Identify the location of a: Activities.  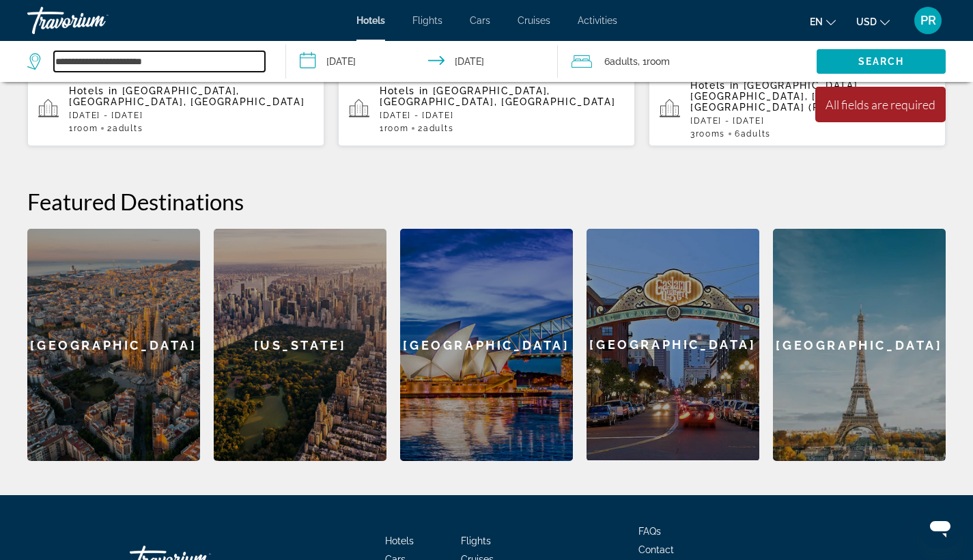
(597, 21).